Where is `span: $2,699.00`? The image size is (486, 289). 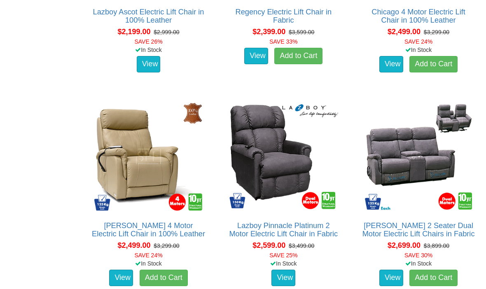
span: $2,699.00 is located at coordinates (404, 245).